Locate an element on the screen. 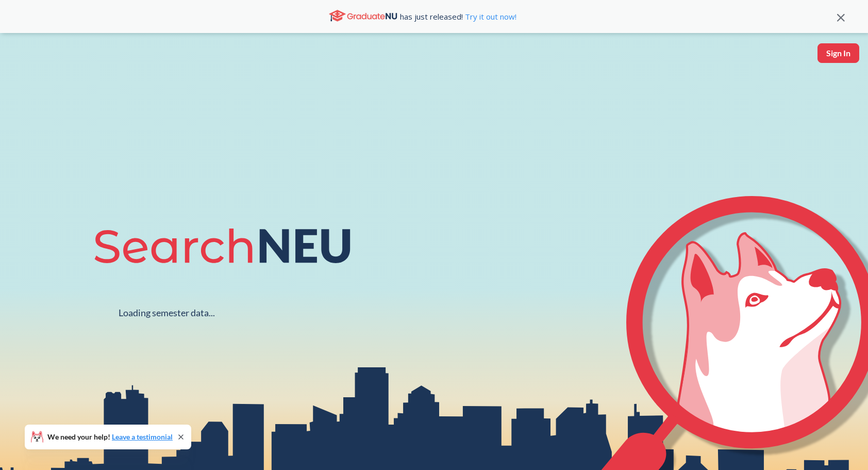 The width and height of the screenshot is (868, 470). img: sandbox logo is located at coordinates (22, 59).